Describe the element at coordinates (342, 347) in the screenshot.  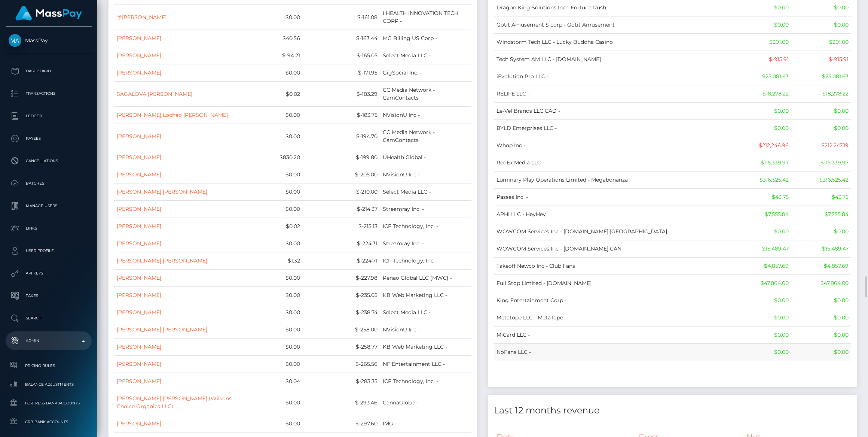
I see `td: $-258.77` at that location.